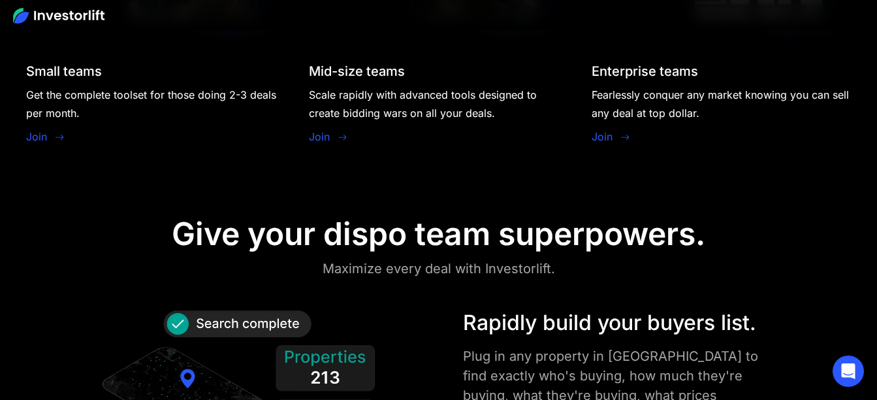 Image resolution: width=877 pixels, height=400 pixels. I want to click on div: Scale rapidly with advanced tools designed to create bidding wars on all your deals., so click(438, 104).